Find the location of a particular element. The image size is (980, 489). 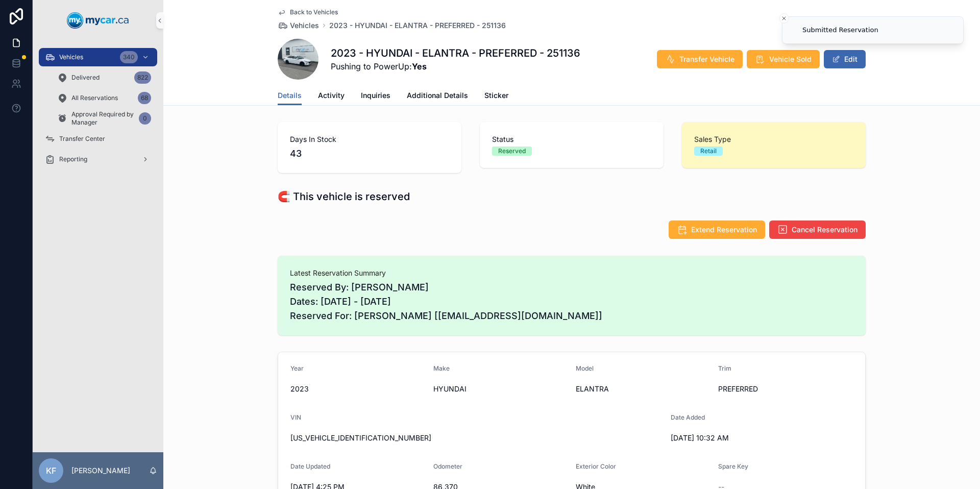

span: Inquiries is located at coordinates (375, 96).